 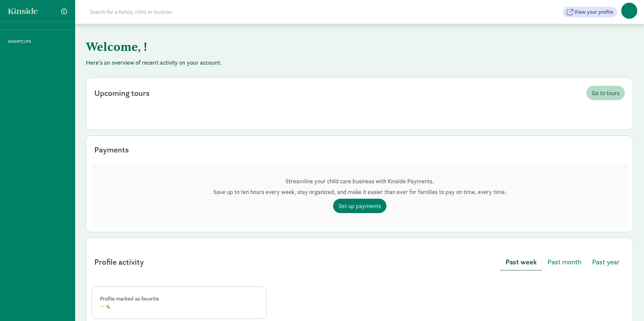 What do you see at coordinates (606, 262) in the screenshot?
I see `button: Past year` at bounding box center [606, 262].